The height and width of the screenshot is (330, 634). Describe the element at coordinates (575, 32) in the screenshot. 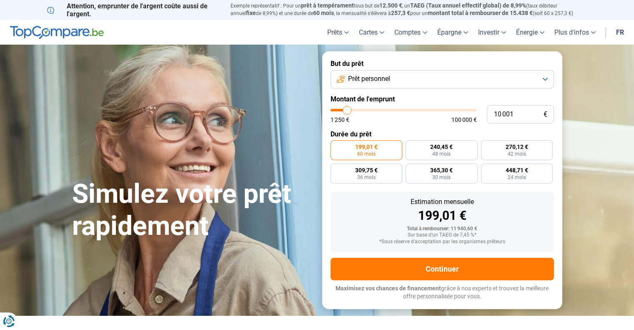

I see `a: Plus d'infos` at that location.